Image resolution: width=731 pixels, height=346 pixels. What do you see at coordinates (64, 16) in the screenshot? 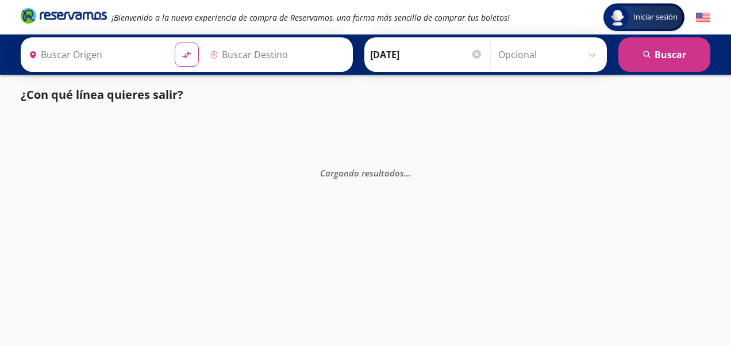
I see `i: Brand Logo` at bounding box center [64, 16].